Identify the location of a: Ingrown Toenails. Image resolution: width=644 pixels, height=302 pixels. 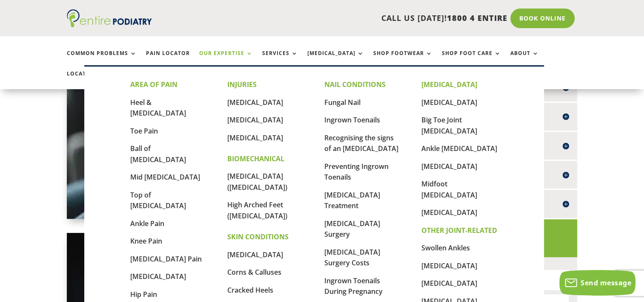
(352, 120).